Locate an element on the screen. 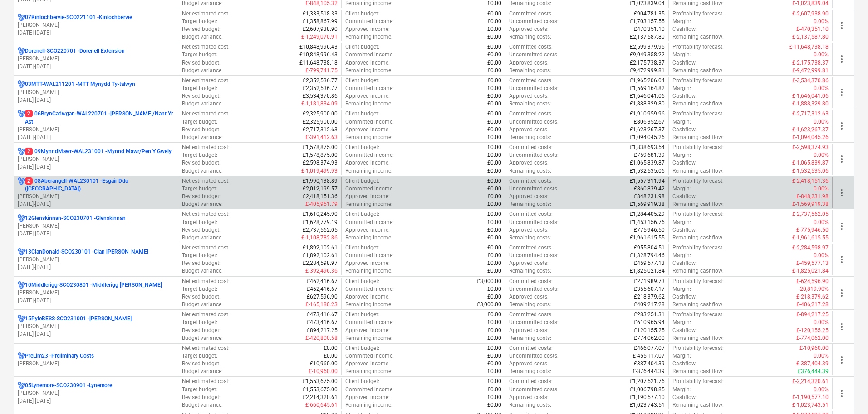 This screenshot has height=414, width=868. p: Profitability forecast : is located at coordinates (698, 113).